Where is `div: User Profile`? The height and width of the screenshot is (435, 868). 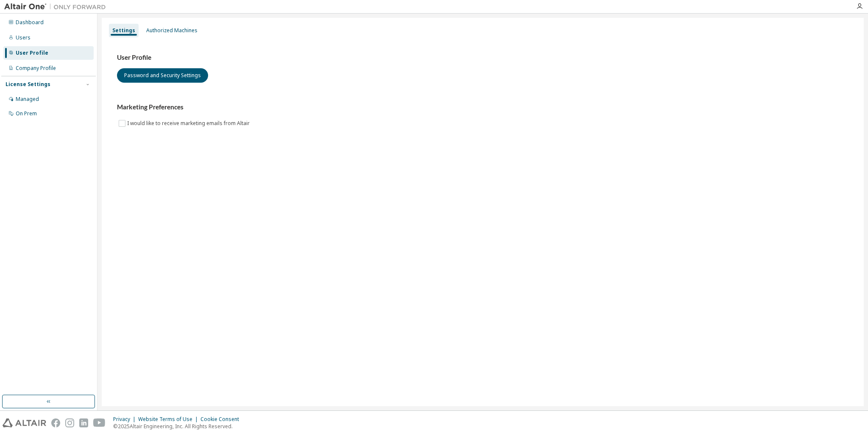
div: User Profile is located at coordinates (32, 53).